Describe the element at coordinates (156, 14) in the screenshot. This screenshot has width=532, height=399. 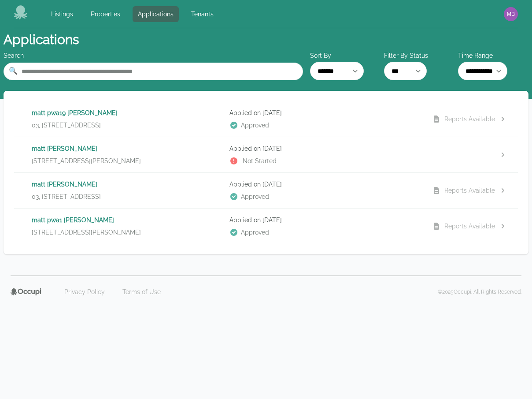
I see `a: Applications` at that location.